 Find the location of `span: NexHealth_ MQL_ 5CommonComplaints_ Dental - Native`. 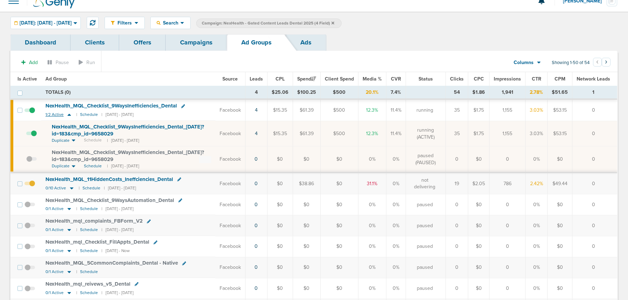

span: NexHealth_ MQL_ 5CommonComplaints_ Dental - Native is located at coordinates (112, 263).